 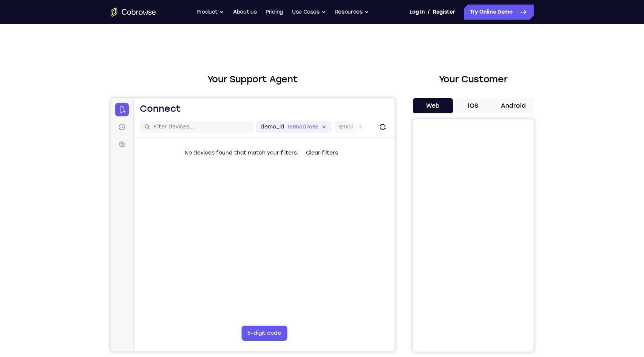 What do you see at coordinates (133, 12) in the screenshot?
I see `a: Go to the home page` at bounding box center [133, 12].